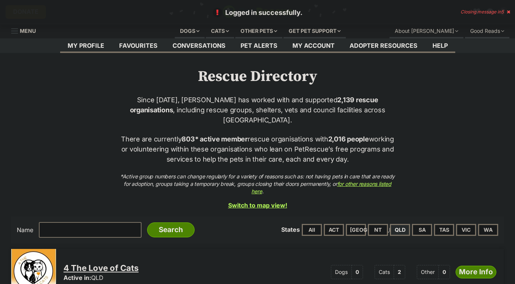 This screenshot has width=515, height=284. I want to click on span: Other, so click(428, 273).